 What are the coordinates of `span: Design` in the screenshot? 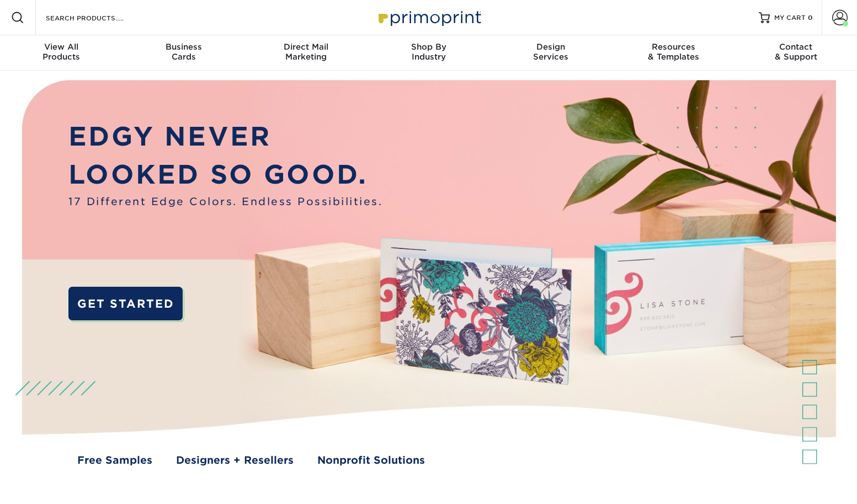 It's located at (551, 47).